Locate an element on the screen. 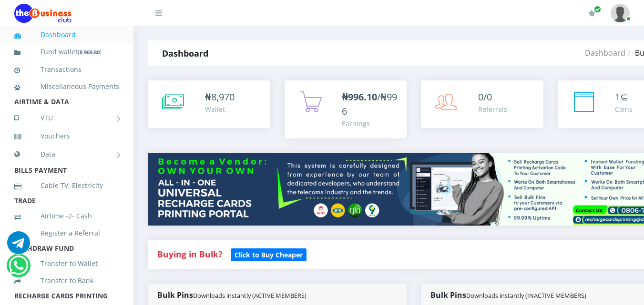  span: 0/0 is located at coordinates (485, 97).